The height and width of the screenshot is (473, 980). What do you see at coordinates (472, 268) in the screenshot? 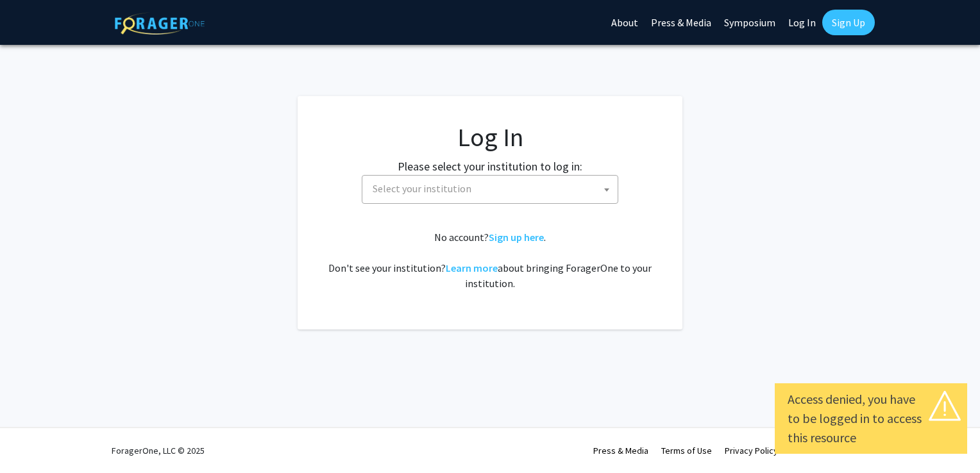
I see `a: Learn more about bringing ForagerOne to your institution` at bounding box center [472, 268].